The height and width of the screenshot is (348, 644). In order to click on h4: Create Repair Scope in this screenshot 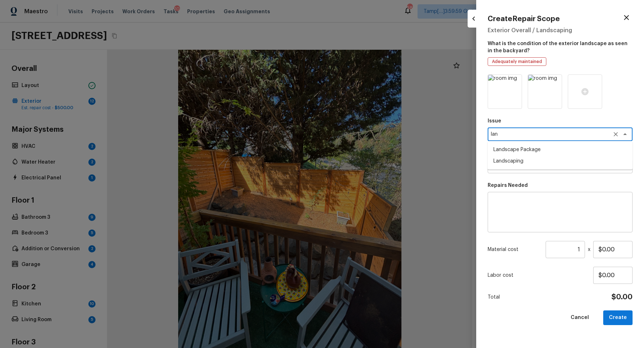, I will do `click(523, 19)`.